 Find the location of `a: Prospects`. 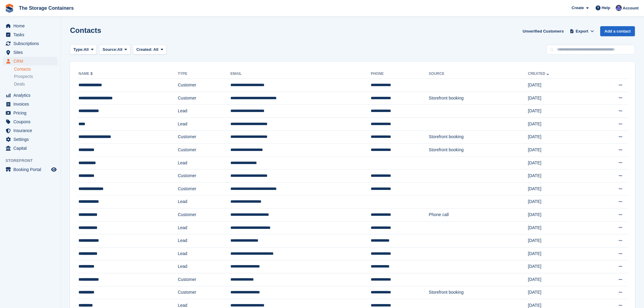

a: Prospects is located at coordinates (36, 77).